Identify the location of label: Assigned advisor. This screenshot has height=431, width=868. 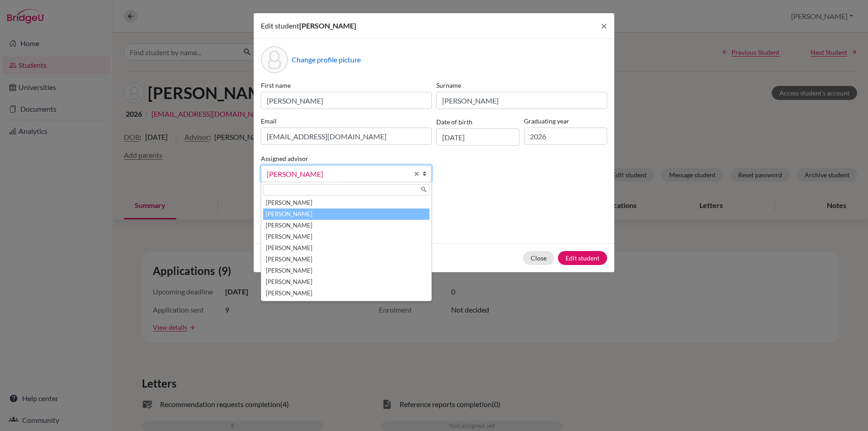
(284, 158).